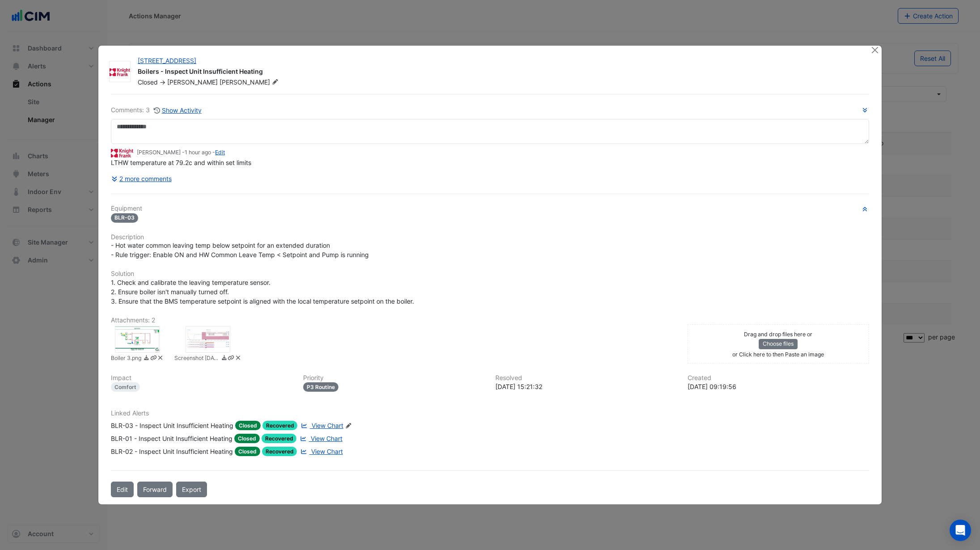  I want to click on h6: Resolved, so click(586, 378).